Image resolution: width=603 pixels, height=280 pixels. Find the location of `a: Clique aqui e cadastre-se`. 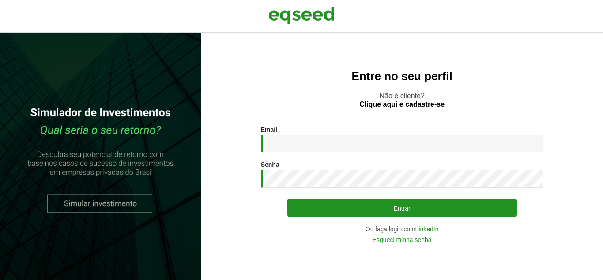

a: Clique aqui e cadastre-se is located at coordinates (402, 104).